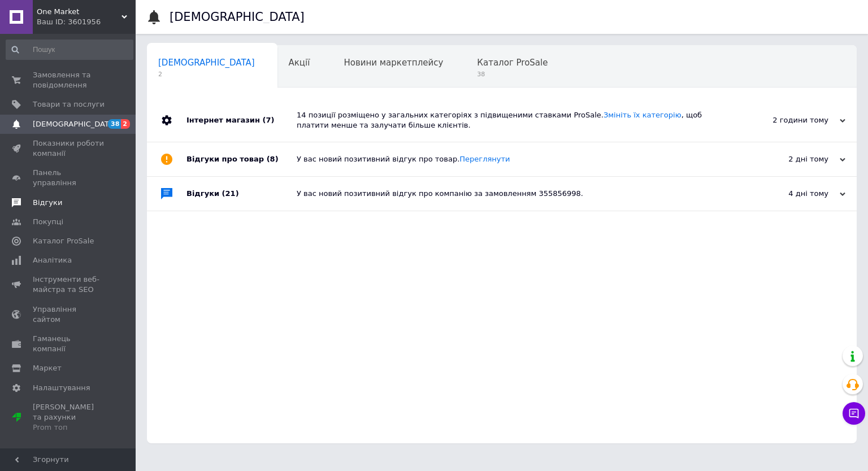 The image size is (868, 471). Describe the element at coordinates (643, 115) in the screenshot. I see `a: Змініть їх категорію` at that location.